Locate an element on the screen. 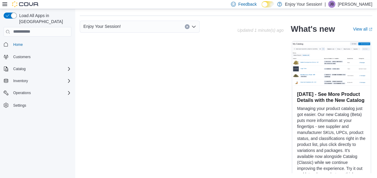 This screenshot has height=178, width=377. p: Updated 1 minute(s) ago is located at coordinates (261, 30).